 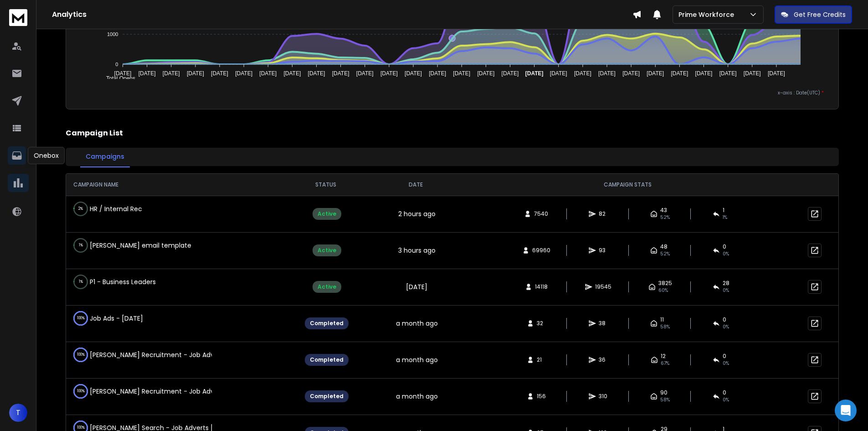 I want to click on th: DATE, so click(x=416, y=185).